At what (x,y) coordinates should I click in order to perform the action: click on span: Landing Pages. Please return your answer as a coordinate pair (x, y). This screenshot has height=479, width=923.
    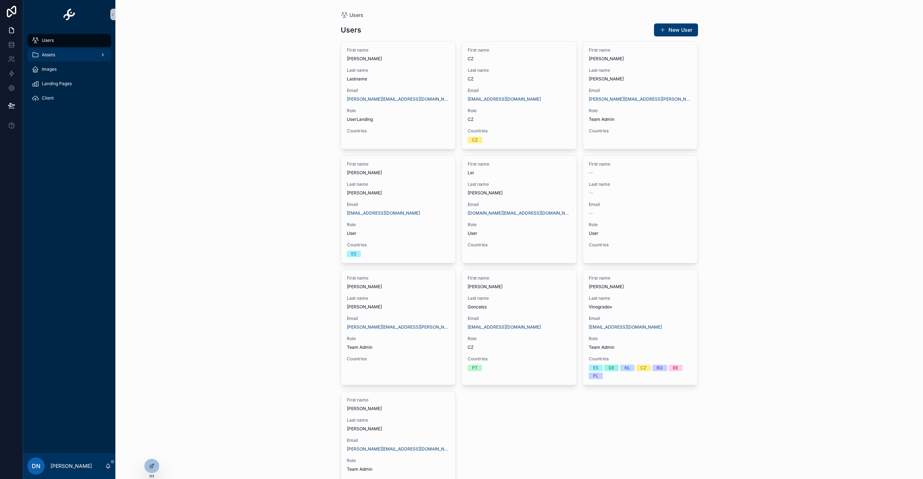
    Looking at the image, I should click on (57, 84).